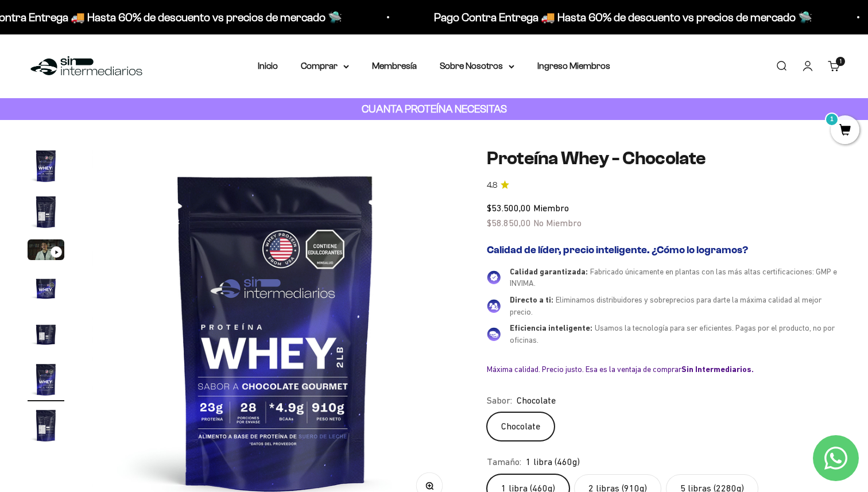  I want to click on b: Sin Intermediarios., so click(717, 369).